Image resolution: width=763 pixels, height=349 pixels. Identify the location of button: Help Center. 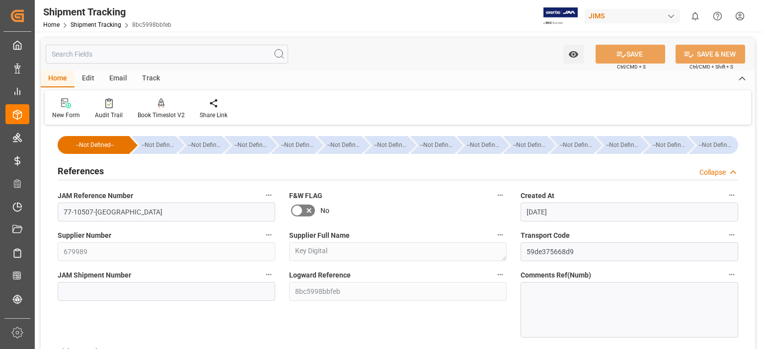
(717, 16).